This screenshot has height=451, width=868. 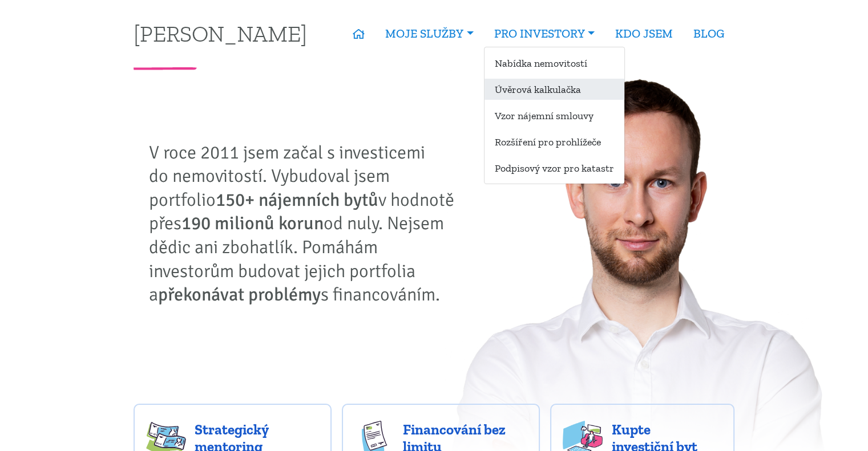 What do you see at coordinates (554, 116) in the screenshot?
I see `a: Vzor nájemní smlouvy` at bounding box center [554, 116].